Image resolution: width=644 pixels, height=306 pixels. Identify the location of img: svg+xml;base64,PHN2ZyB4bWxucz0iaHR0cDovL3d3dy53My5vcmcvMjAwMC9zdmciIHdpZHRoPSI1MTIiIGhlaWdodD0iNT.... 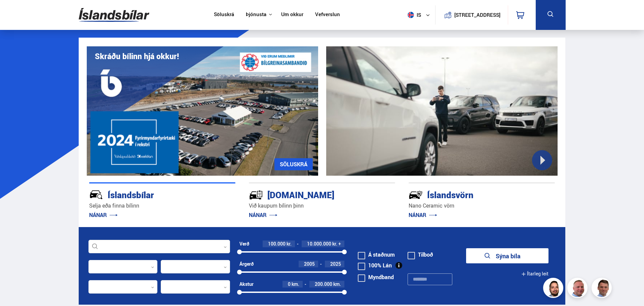
(411, 15).